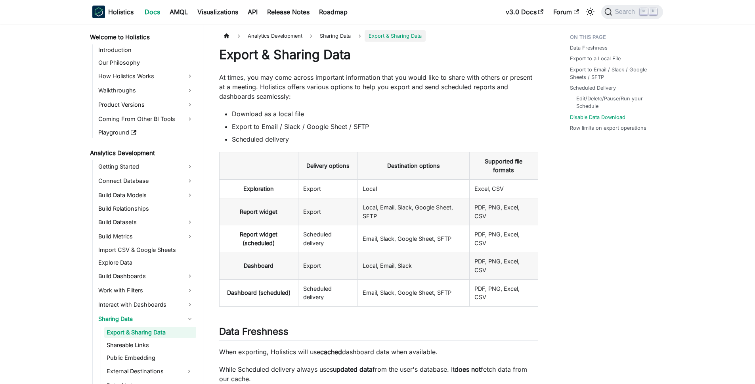 Image resolution: width=755 pixels, height=384 pixels. Describe the element at coordinates (258, 239) in the screenshot. I see `th: Report widget (scheduled)` at that location.